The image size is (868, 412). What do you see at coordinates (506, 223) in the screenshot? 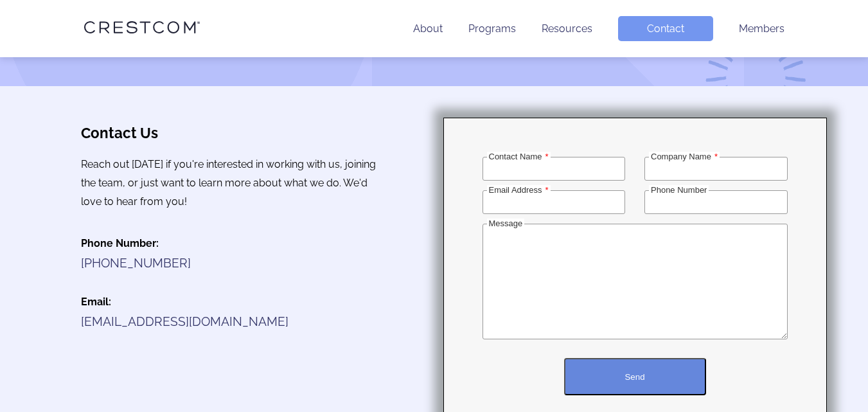
I see `label: Message` at bounding box center [506, 223].